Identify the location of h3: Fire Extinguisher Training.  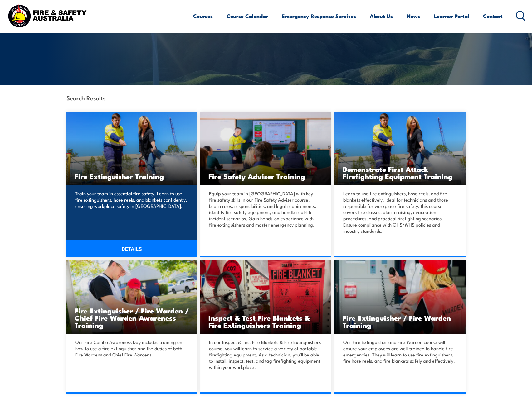
(132, 176).